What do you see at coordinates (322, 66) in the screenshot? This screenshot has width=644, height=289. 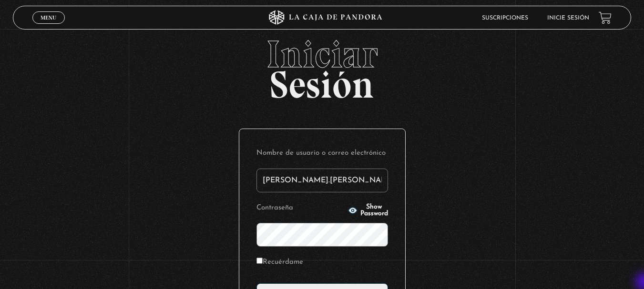 I see `h2: Sesión` at bounding box center [322, 66].